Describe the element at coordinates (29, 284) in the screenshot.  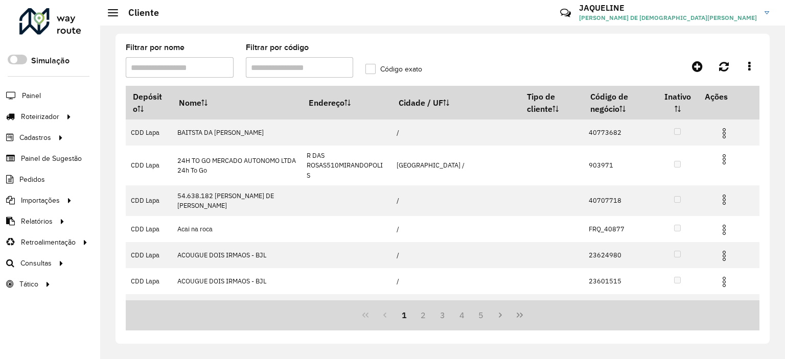
I see `span: Tático` at that location.